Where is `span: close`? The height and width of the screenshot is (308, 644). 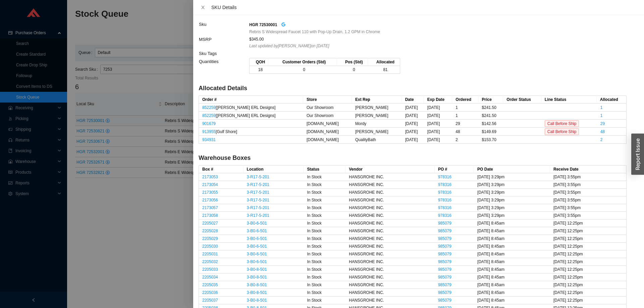
span: close is located at coordinates (203, 7).